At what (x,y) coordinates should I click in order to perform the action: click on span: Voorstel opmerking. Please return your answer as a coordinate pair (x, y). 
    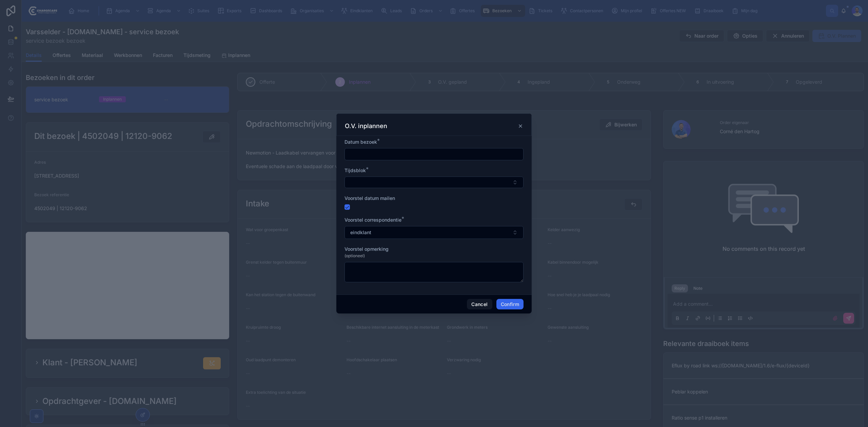
    Looking at the image, I should click on (367, 249).